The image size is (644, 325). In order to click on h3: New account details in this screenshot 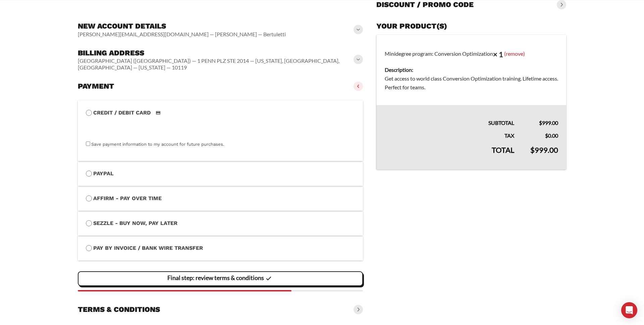, I will do `click(182, 26)`.